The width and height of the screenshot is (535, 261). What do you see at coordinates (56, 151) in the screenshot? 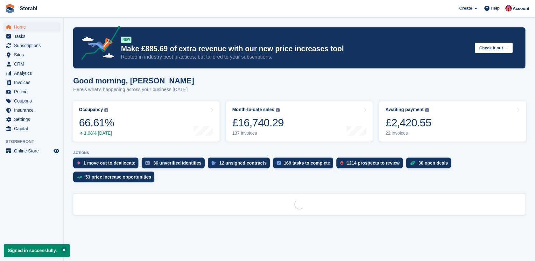
I see `a: Preview store` at bounding box center [56, 151].